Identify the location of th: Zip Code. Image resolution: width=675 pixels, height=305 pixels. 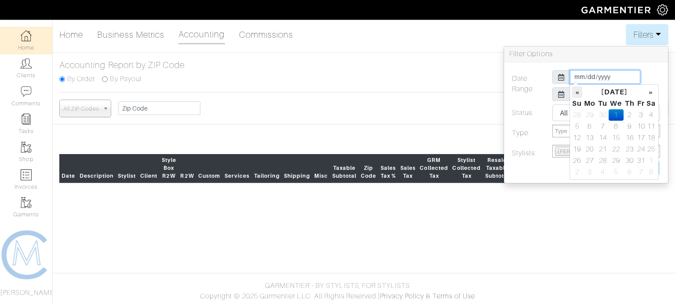
(368, 168).